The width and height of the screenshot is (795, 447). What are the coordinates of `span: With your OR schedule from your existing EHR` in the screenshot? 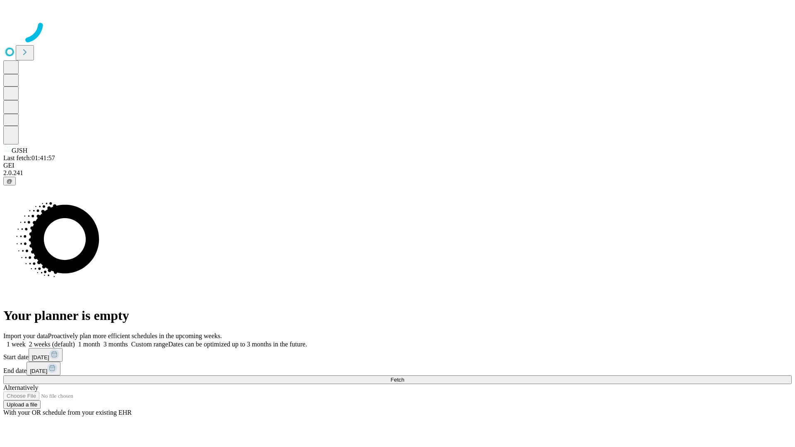 It's located at (68, 413).